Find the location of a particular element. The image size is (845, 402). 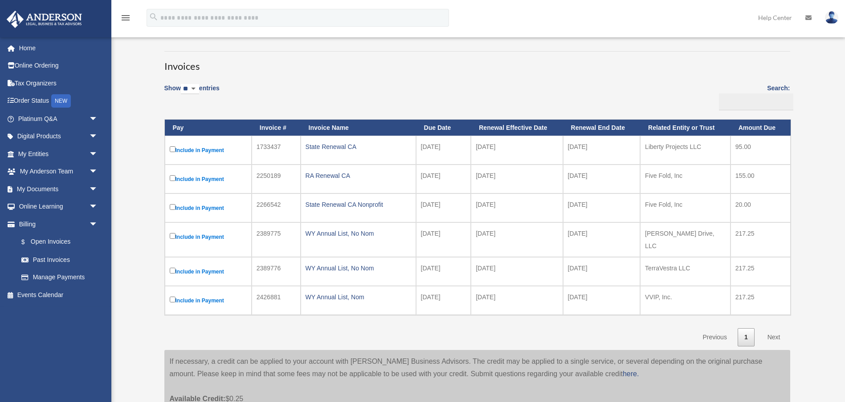

div: WY Annual List, Nom is located at coordinates (358, 297).